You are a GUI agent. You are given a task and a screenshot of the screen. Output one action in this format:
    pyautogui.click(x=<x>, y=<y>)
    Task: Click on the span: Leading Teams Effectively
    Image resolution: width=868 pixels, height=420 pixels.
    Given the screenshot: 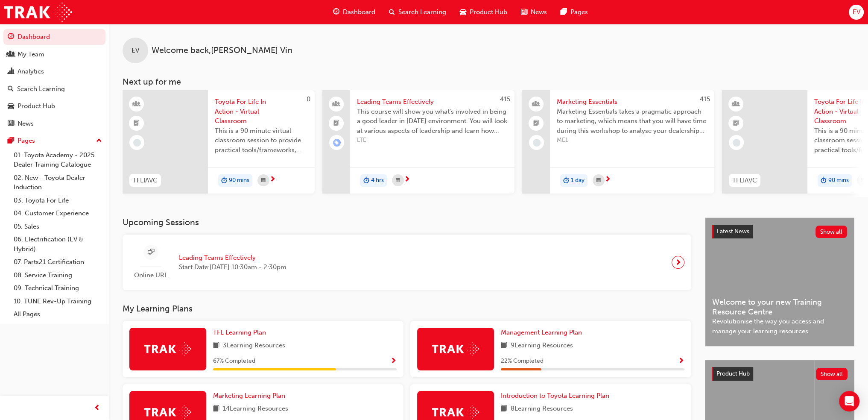 What is the action you would take?
    pyautogui.click(x=432, y=102)
    